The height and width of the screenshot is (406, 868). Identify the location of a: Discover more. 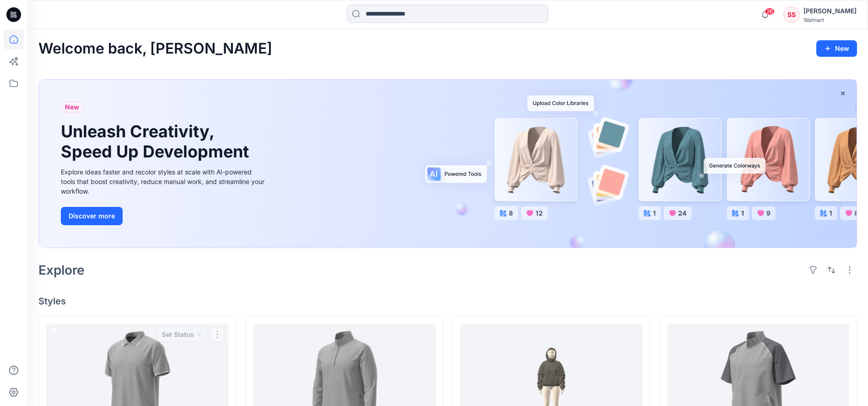
(164, 216).